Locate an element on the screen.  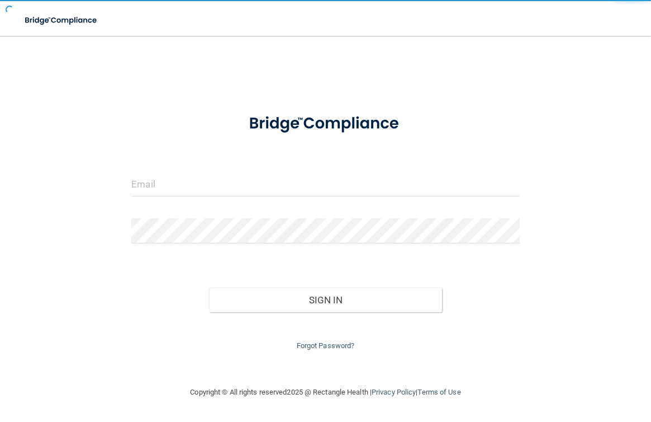
div: Copyright © All rights reserved 2025 @ Rectangle Health | | is located at coordinates (326, 392).